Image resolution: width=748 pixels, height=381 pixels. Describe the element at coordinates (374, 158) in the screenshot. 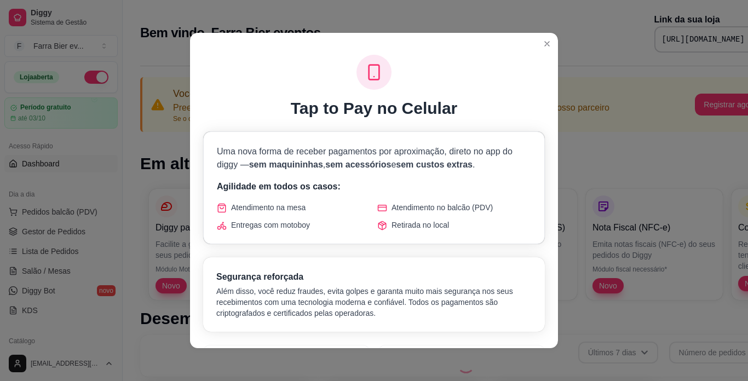

I see `p: Uma nova forma de receber pagamentos por aproximação, direto no app do diggy — , e .` at that location.